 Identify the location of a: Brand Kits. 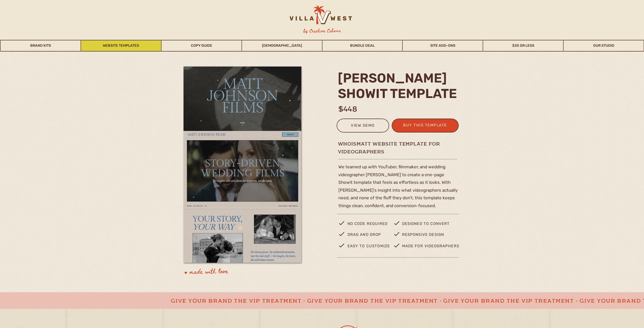
(41, 46).